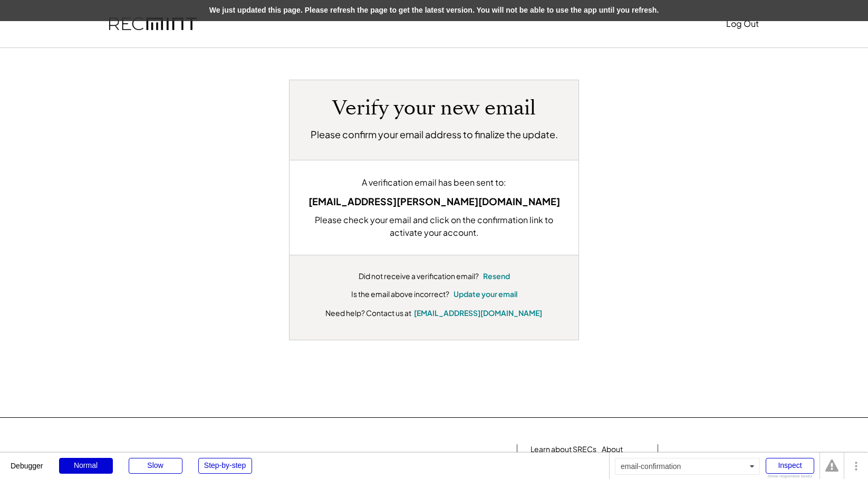  Describe the element at coordinates (485, 294) in the screenshot. I see `button: Update your email` at that location.